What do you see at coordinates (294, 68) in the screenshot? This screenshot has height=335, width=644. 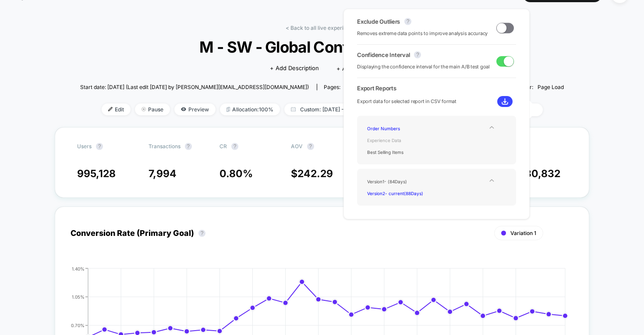 I see `span: + Add Description` at bounding box center [294, 68].